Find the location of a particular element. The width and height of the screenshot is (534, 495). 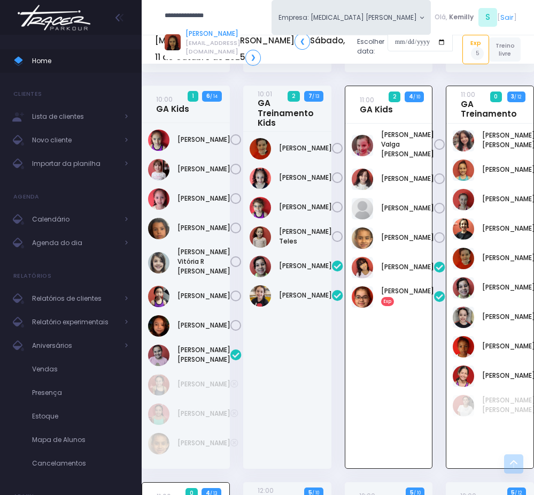

span: Estoque is located at coordinates (80, 416).